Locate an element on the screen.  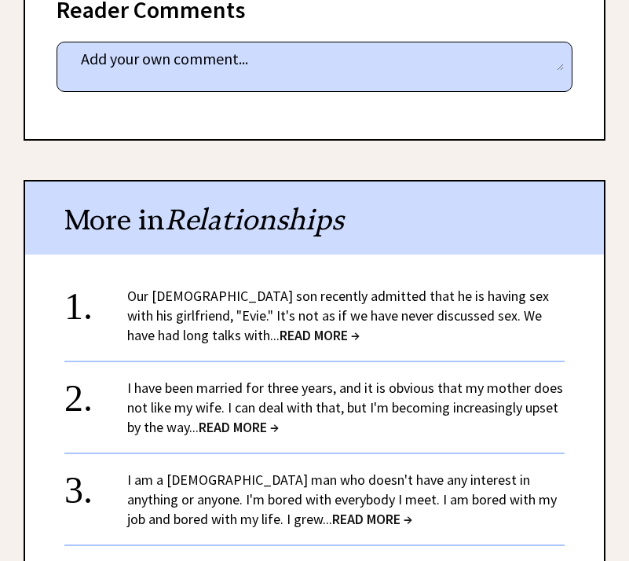
div: 3. is located at coordinates (96, 484).